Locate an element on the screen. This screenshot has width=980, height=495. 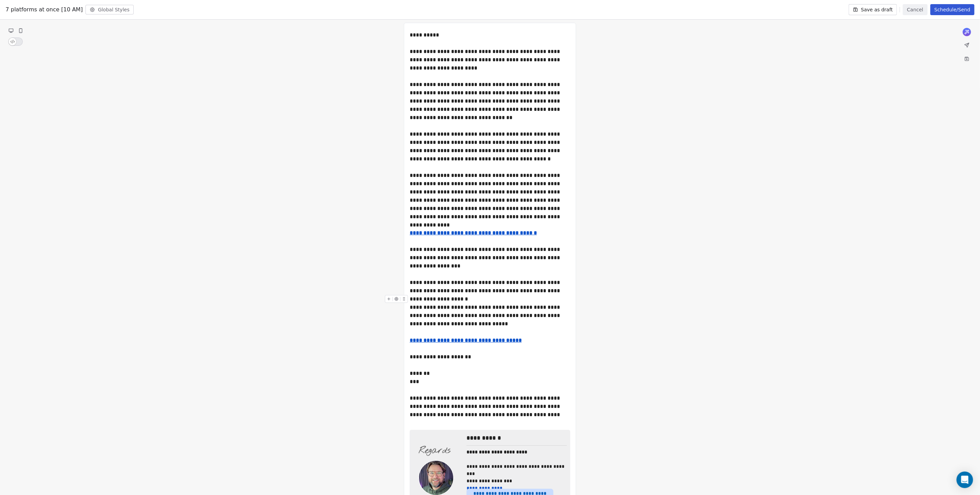
button: Schedule/Send is located at coordinates (952, 10).